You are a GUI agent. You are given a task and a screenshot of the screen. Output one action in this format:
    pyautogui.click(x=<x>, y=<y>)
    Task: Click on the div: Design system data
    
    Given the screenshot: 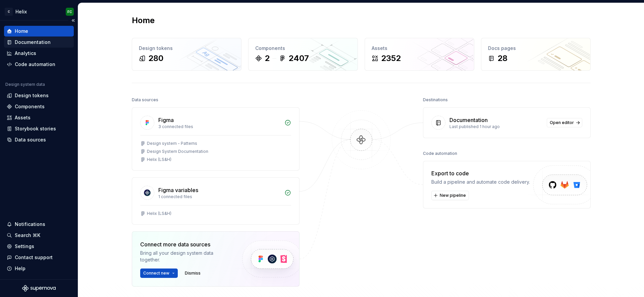 What is the action you would take?
    pyautogui.click(x=25, y=85)
    